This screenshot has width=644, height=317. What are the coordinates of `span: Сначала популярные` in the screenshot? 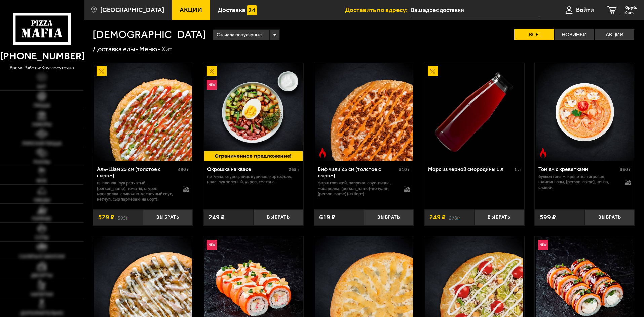 It's located at (239, 35).